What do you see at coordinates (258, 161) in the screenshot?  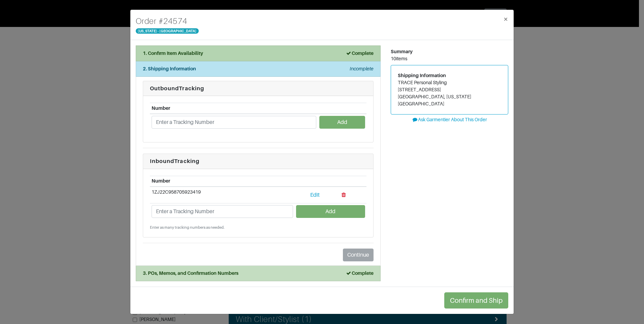 I see `h6: Inbound Tracking` at bounding box center [258, 161].